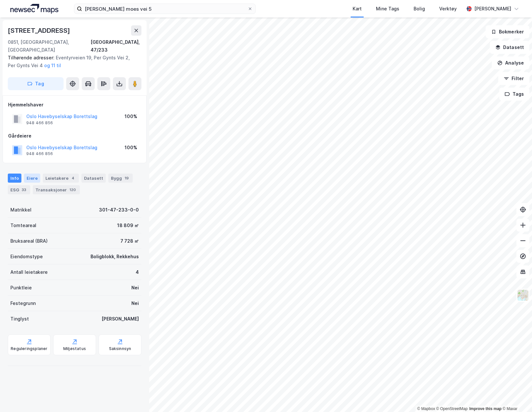  Describe the element at coordinates (448, 9) in the screenshot. I see `div: Verktøy` at that location.